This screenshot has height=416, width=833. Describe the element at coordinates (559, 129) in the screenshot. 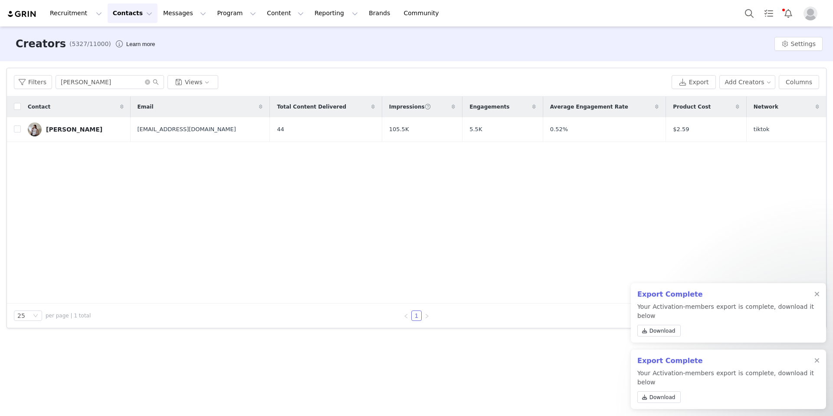

I see `span: 0.52%` at that location.